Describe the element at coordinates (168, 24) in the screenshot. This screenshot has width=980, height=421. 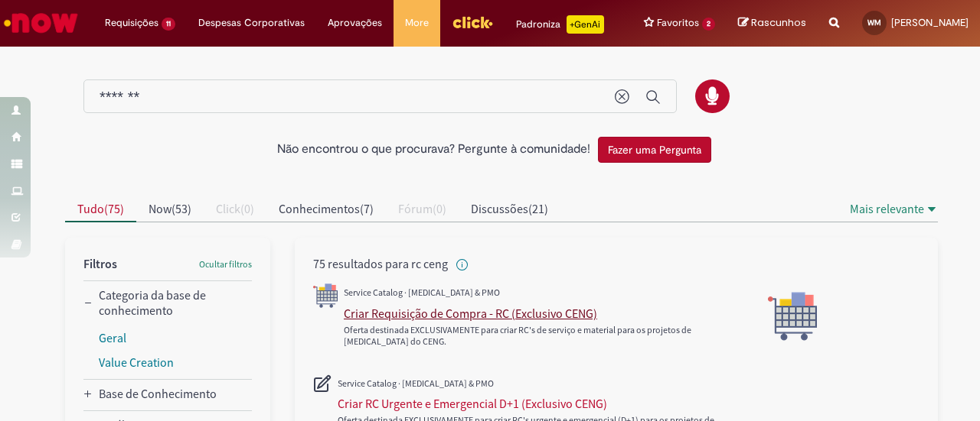
I see `span: 11` at that location.